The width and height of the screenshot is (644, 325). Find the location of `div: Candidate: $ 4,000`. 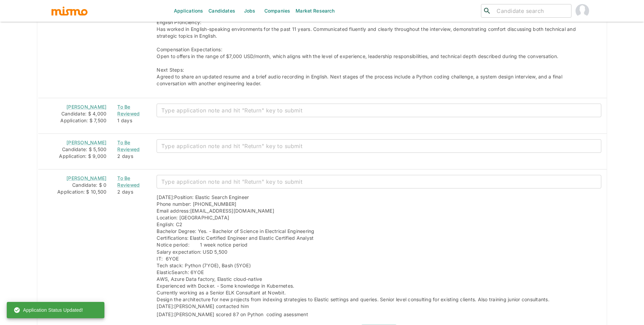

div: Candidate: $ 4,000 is located at coordinates (75, 114).